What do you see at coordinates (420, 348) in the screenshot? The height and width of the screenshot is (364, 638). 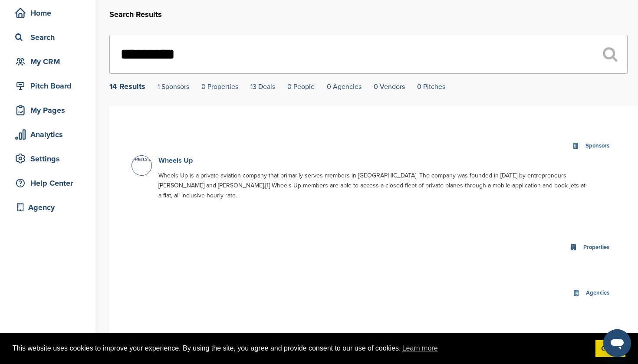 I see `a: learn more about cookies` at bounding box center [420, 348].